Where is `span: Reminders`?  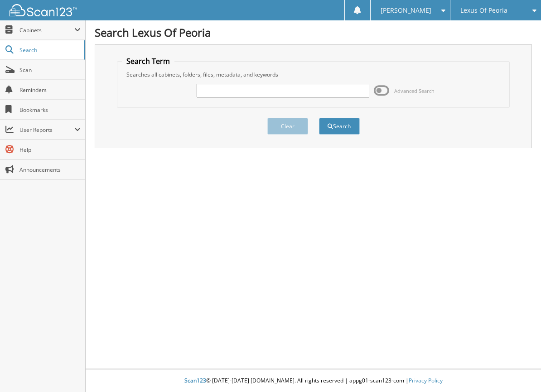
span: Reminders is located at coordinates (50, 90).